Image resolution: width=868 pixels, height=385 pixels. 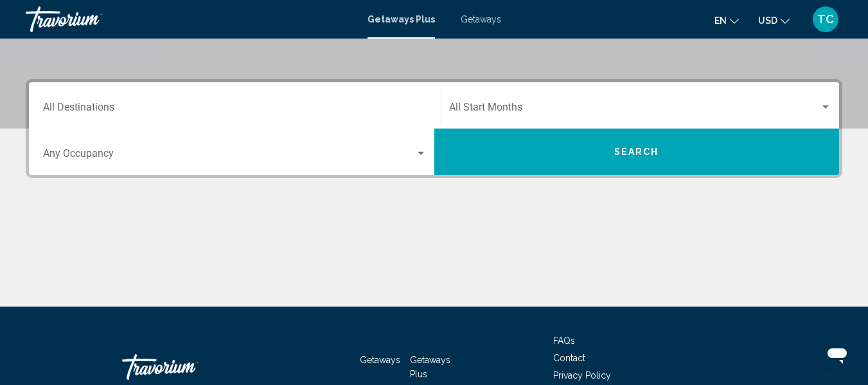 What do you see at coordinates (774, 20) in the screenshot?
I see `button: Change currency` at bounding box center [774, 20].